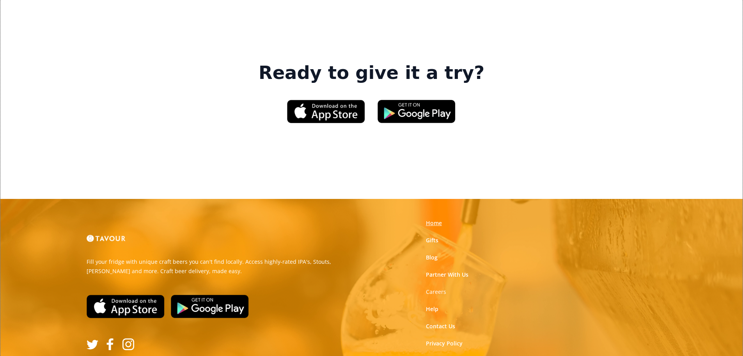 This screenshot has width=743, height=356. Describe the element at coordinates (432, 309) in the screenshot. I see `a: Help` at that location.